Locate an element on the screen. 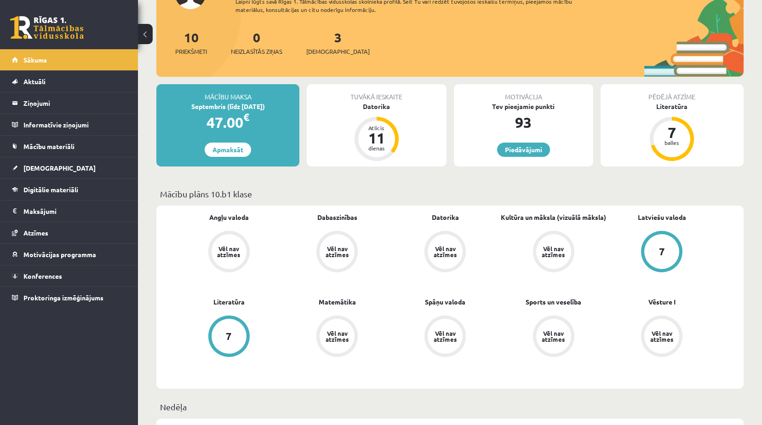 The width and height of the screenshot is (762, 425). a: Spāņu valoda is located at coordinates (445, 302).